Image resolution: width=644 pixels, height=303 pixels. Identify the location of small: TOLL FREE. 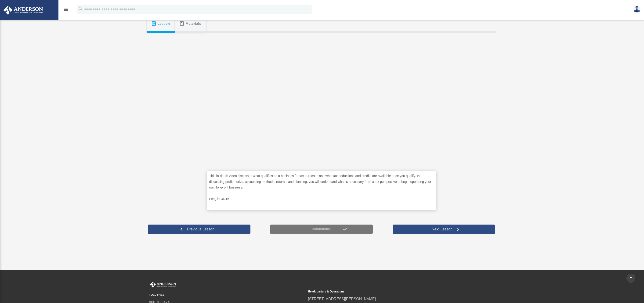
(227, 295).